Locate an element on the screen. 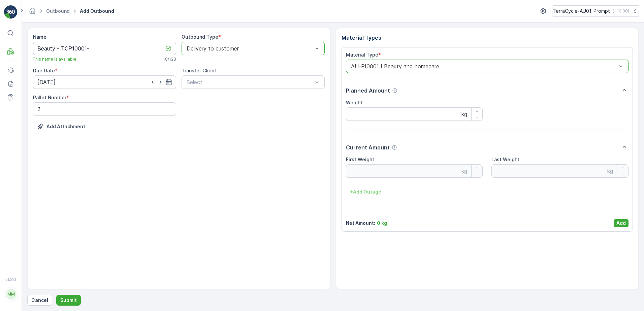  p: Submit is located at coordinates (69, 300).